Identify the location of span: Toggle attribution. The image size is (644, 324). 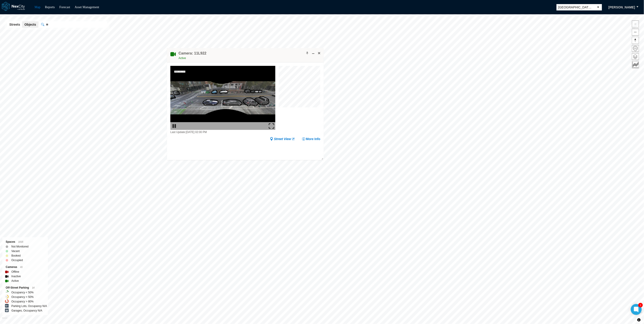
(639, 320).